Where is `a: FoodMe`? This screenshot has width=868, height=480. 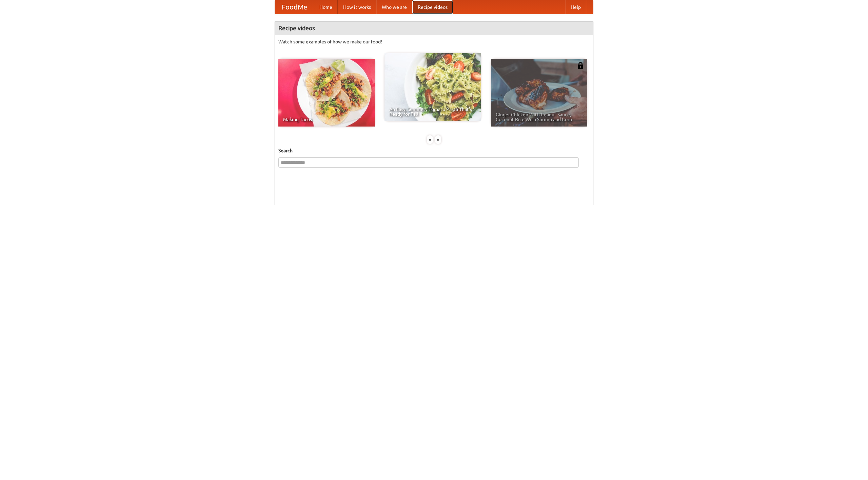 a: FoodMe is located at coordinates (294, 7).